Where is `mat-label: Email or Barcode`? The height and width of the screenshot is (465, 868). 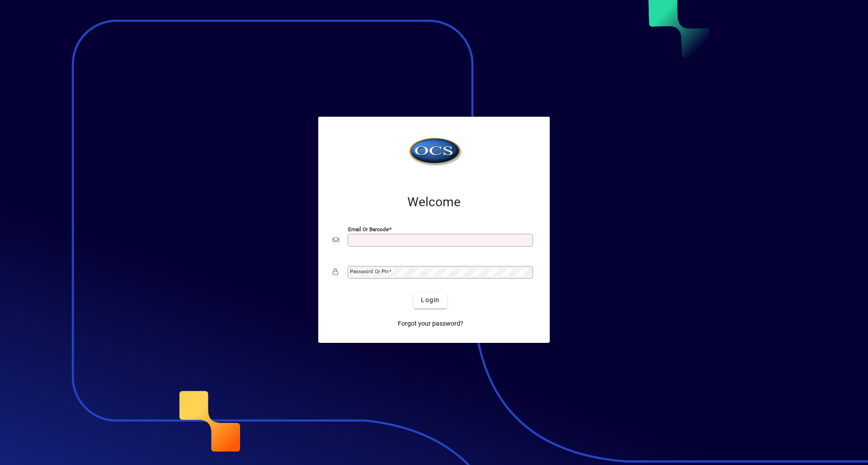
mat-label: Email or Barcode is located at coordinates (368, 229).